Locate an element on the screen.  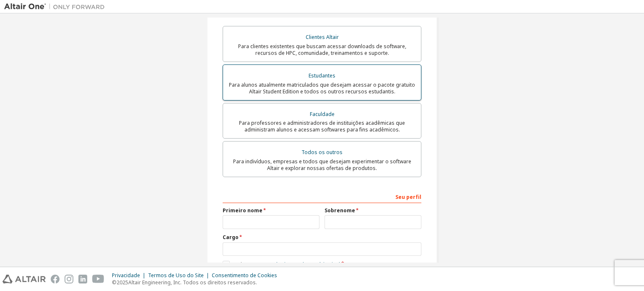
font: Cargo is located at coordinates (231, 237).